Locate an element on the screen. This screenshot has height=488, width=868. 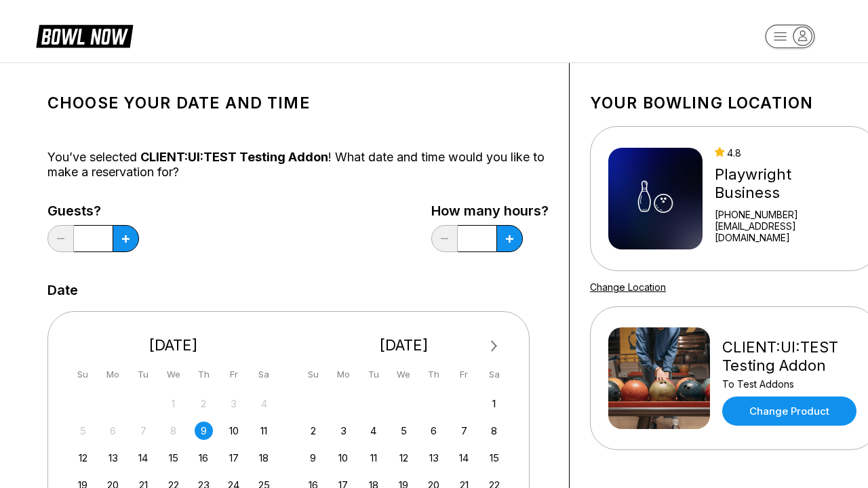
div: Choose Saturday, November 15th, 2025 is located at coordinates (494, 458).